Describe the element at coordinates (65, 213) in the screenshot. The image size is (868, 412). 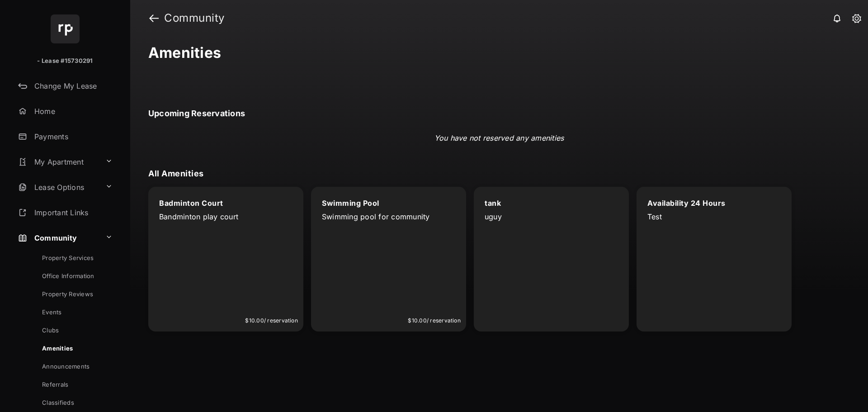
I see `a: Important Links` at that location.